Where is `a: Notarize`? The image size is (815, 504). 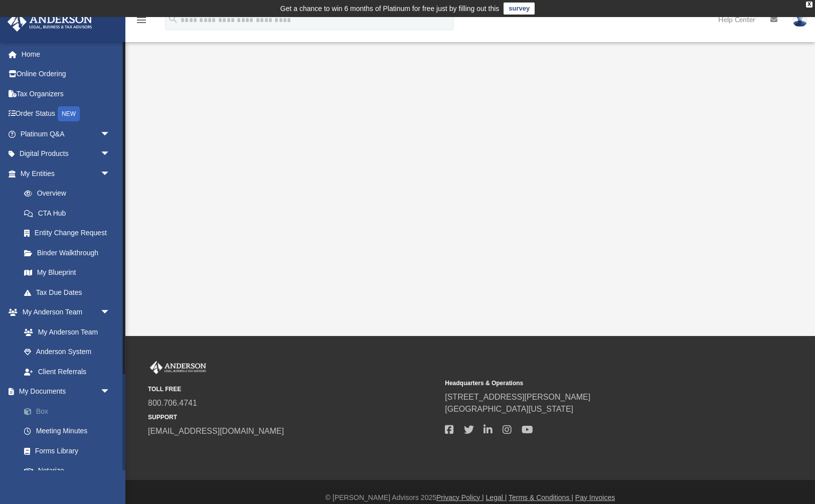
a: Notarize is located at coordinates (70, 471).